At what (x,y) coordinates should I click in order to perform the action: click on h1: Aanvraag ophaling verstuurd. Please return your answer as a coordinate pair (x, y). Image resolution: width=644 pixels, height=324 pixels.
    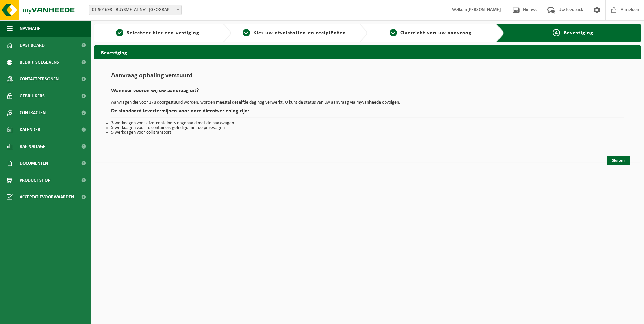
    Looking at the image, I should click on (367, 78).